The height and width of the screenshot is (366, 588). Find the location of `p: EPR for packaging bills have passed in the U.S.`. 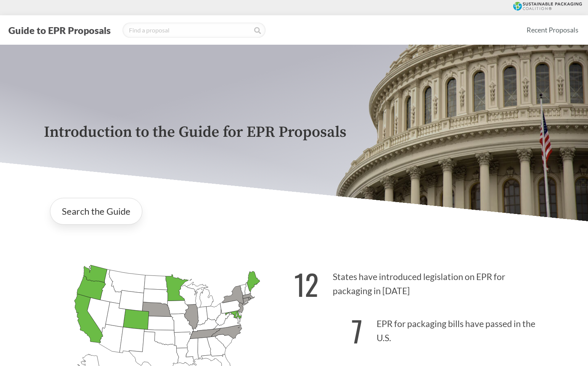

p: EPR for packaging bills have passed in the U.S. is located at coordinates (420, 328).